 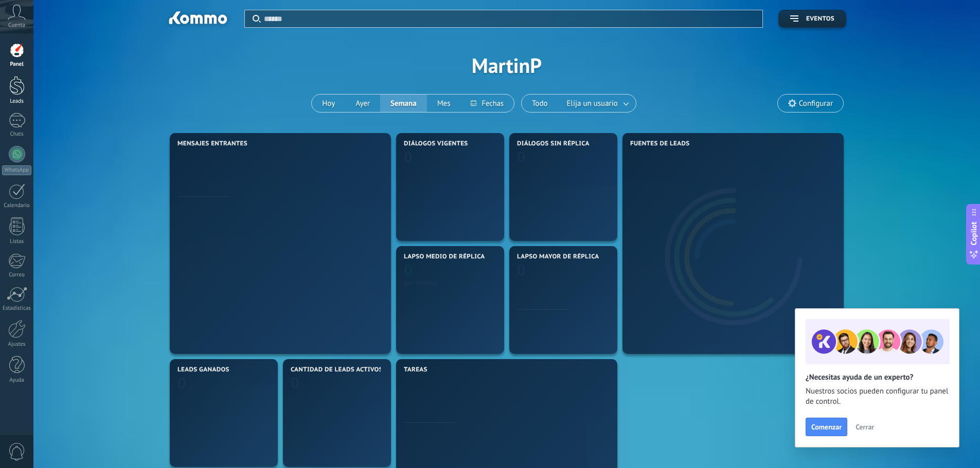 What do you see at coordinates (17, 25) in the screenshot?
I see `span: Cuenta` at bounding box center [17, 25].